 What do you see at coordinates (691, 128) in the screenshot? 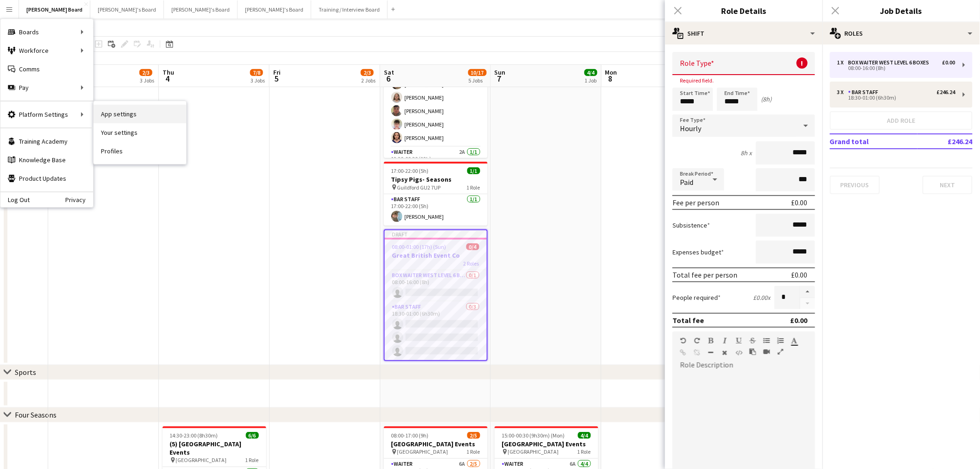
I see `span: Hourly` at bounding box center [691, 128].